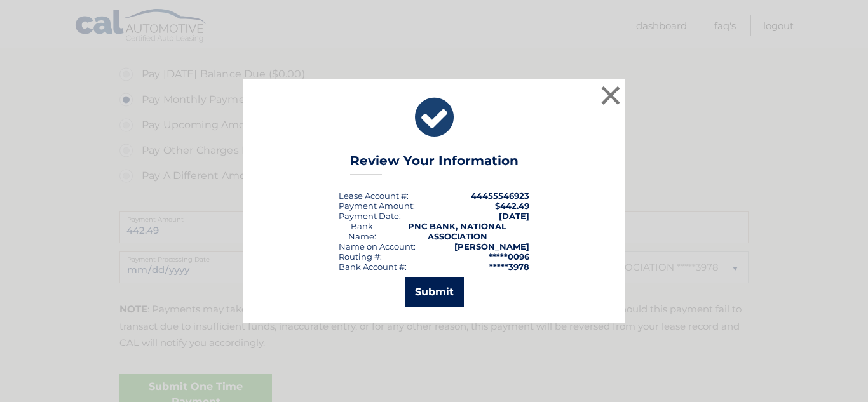  Describe the element at coordinates (373, 267) in the screenshot. I see `div: Bank Account #:` at that location.